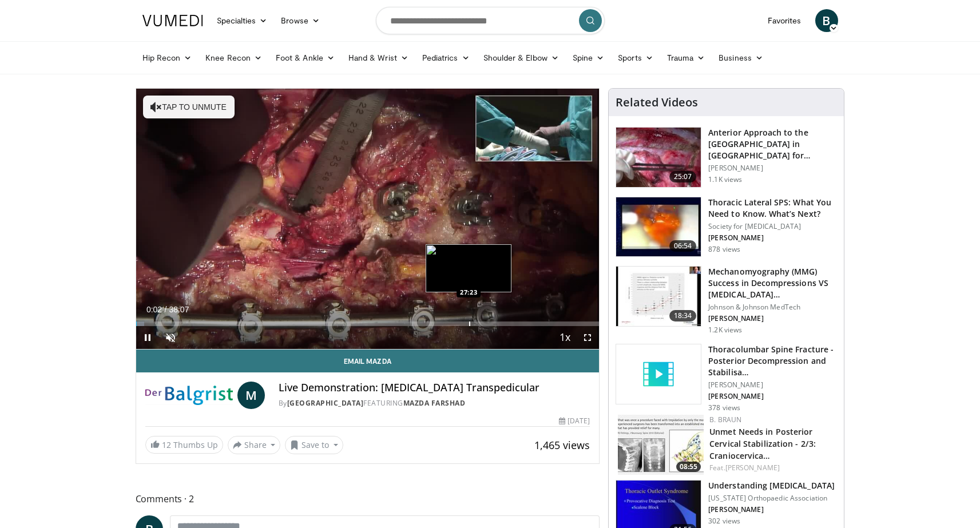 The width and height of the screenshot is (980, 528). Describe the element at coordinates (683, 316) in the screenshot. I see `span: 18:34` at that location.